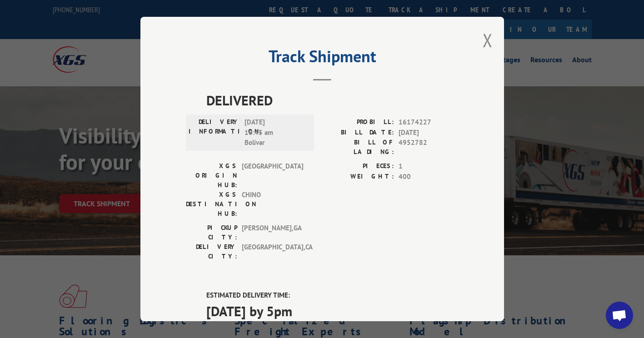  Describe the element at coordinates (429, 177) in the screenshot. I see `span: 400` at that location.